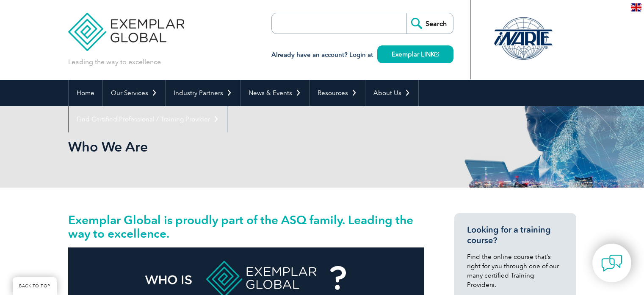  What do you see at coordinates (636, 7) in the screenshot?
I see `img: en` at bounding box center [636, 7].